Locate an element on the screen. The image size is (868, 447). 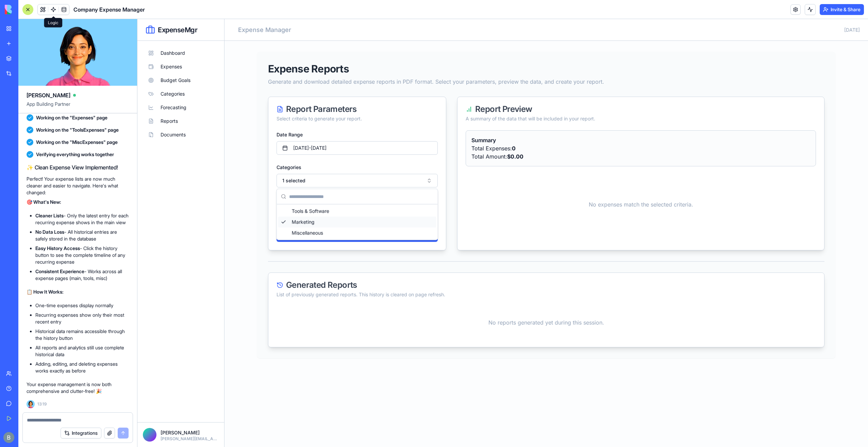
div: Miscellaneous is located at coordinates (220, 214).